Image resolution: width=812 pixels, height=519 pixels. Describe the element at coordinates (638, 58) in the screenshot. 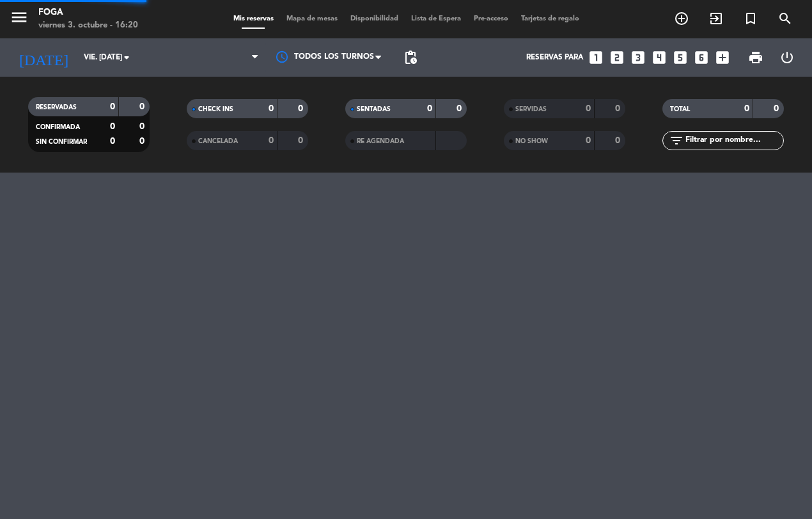

I see `i: looks_3` at that location.